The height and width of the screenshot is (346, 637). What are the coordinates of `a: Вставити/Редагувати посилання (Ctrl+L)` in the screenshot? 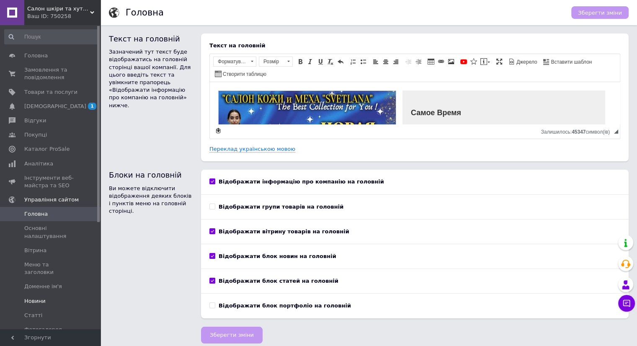 It's located at (441, 62).